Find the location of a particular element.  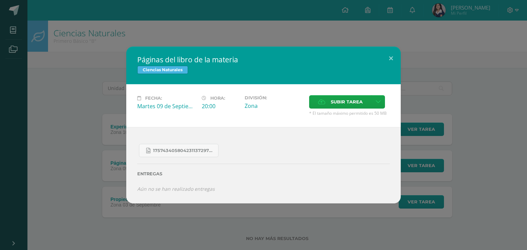

span: * El tamaño máximo permitido es 50 MB is located at coordinates (349, 113).